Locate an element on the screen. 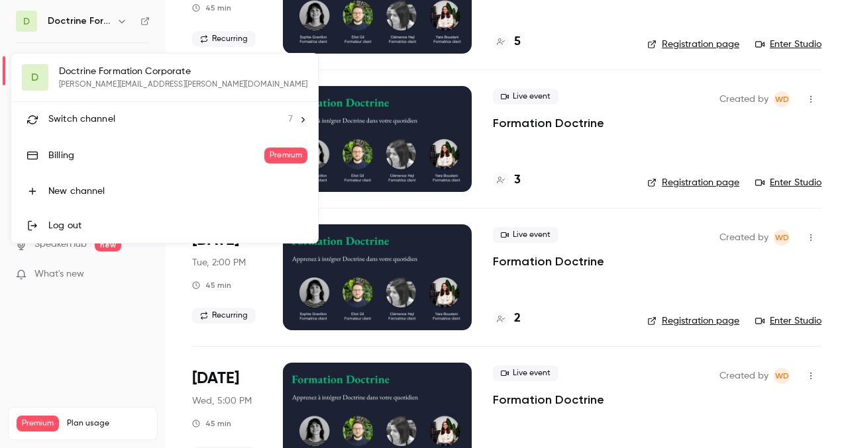 The image size is (848, 448). div: Log out is located at coordinates (178, 226).